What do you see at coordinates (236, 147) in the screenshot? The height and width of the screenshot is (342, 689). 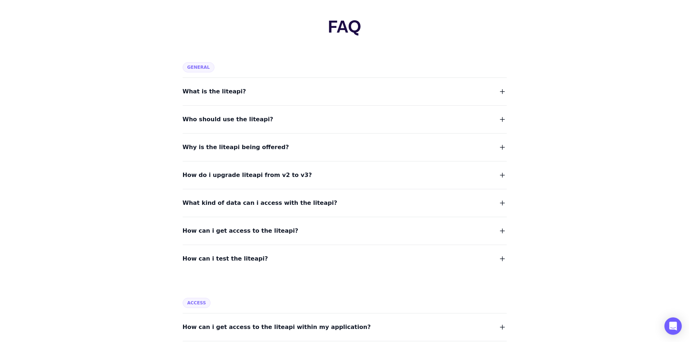 I see `span: Why is the liteapi being offered?` at bounding box center [236, 147].